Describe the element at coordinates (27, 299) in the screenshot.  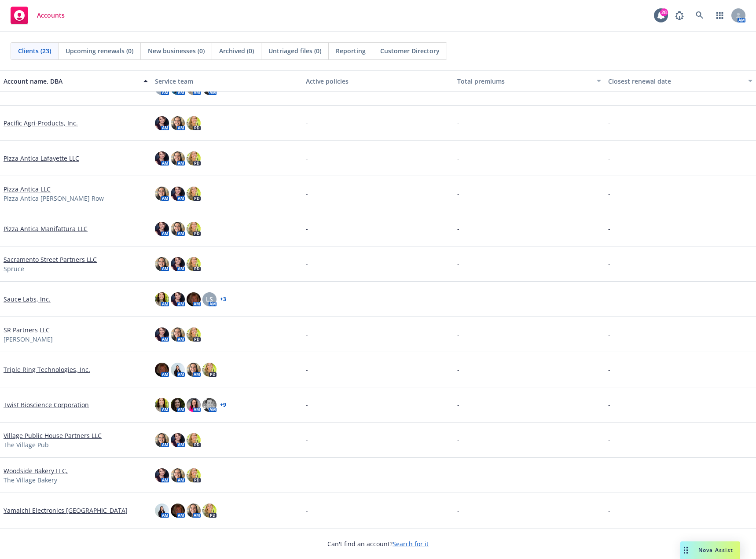
I see `a: Sauce Labs, Inc.` at that location.